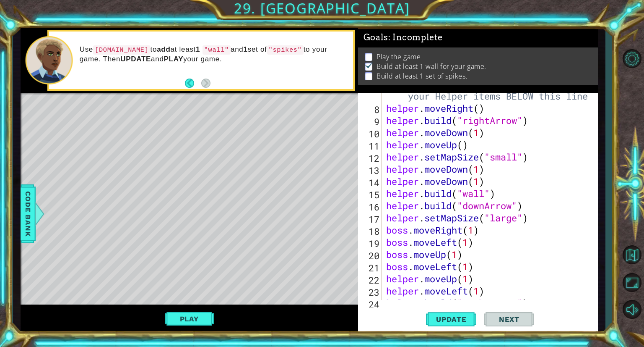 The height and width of the screenshot is (347, 644). I want to click on p: Play the game, so click(399, 57).